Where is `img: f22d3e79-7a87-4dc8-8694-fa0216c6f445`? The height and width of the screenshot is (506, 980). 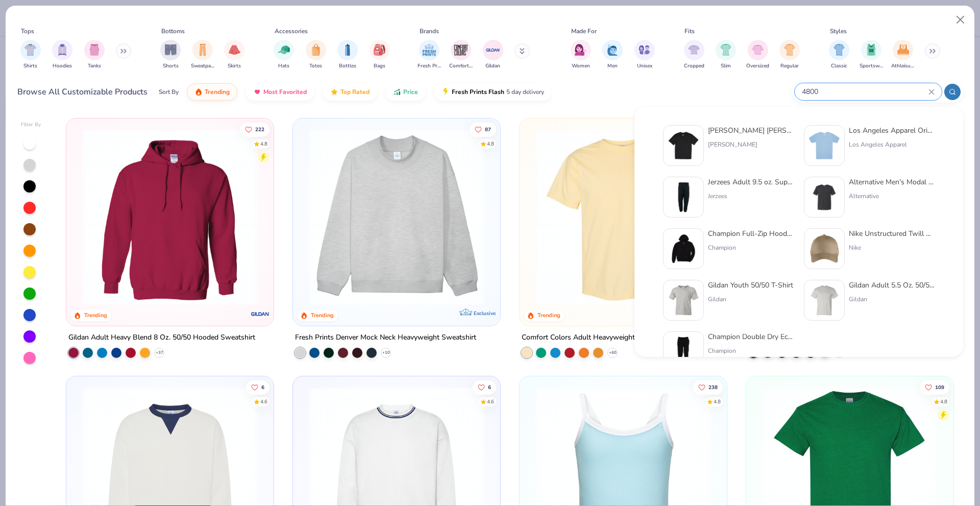
img: f22d3e79-7a87-4dc8-8694-fa0216c6f445 is located at coordinates (683, 249).